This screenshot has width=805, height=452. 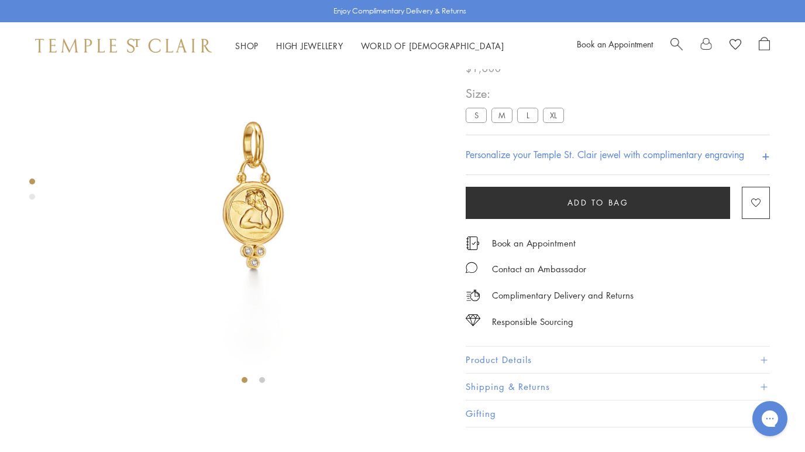 I want to click on img: MessageIcon-01_2.svg, so click(x=472, y=267).